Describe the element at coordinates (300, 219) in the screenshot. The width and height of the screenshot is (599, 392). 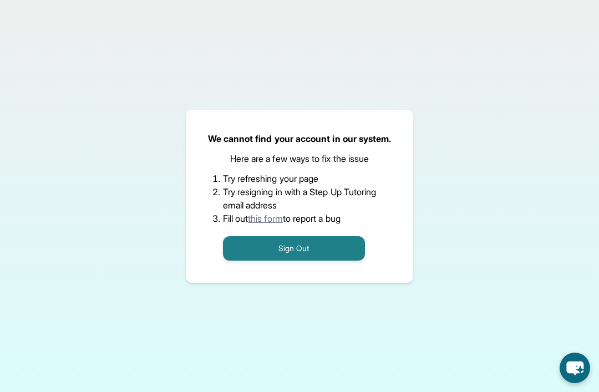
I see `li: Fill out to report a bug` at that location.